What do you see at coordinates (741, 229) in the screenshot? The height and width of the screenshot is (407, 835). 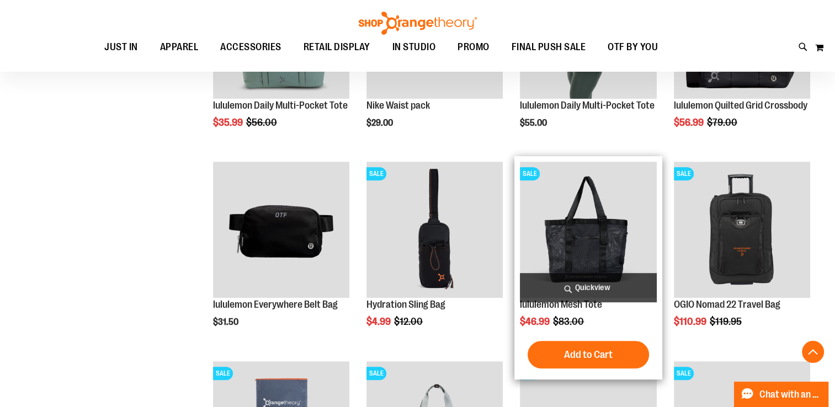 I see `img: Product image for OGIO Nomad 22 Travel Bag` at bounding box center [741, 229].